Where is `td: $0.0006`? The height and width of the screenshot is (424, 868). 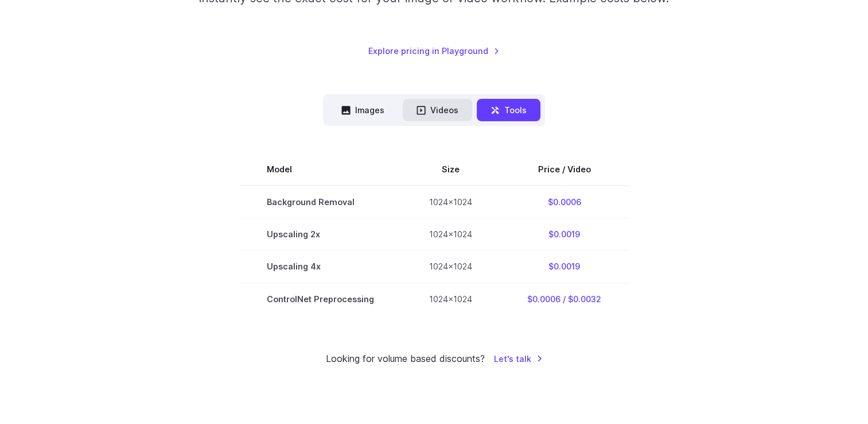
td: $0.0006 is located at coordinates (564, 201).